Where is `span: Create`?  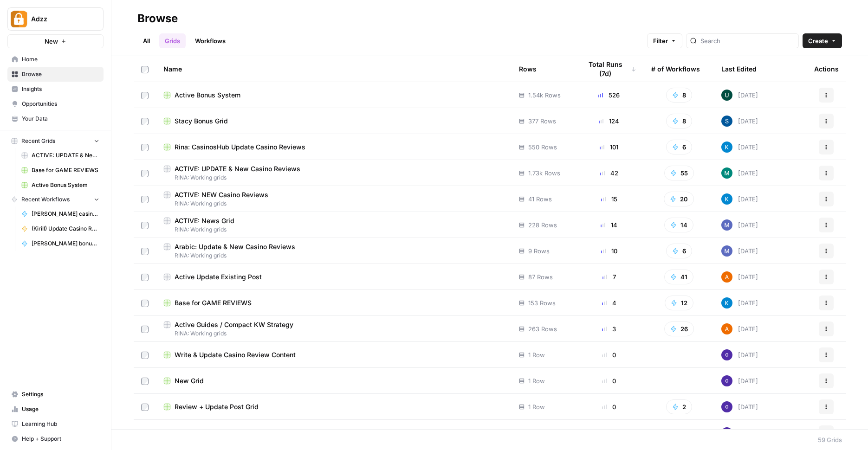
span: Create is located at coordinates (818, 41).